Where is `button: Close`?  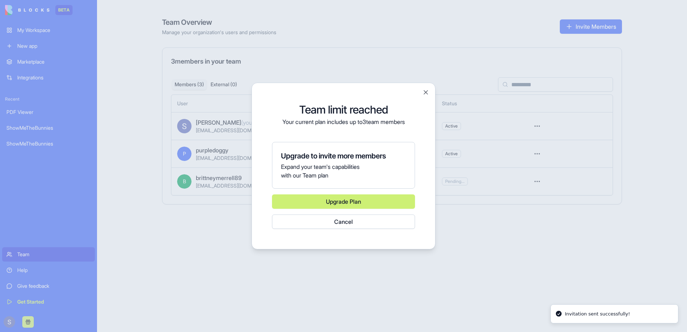 button: Close is located at coordinates (426, 92).